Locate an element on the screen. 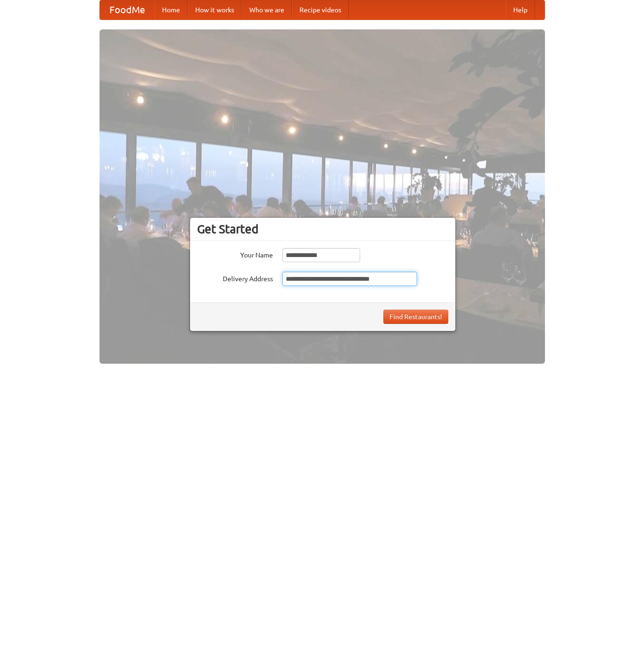  a: How it works is located at coordinates (214, 10).